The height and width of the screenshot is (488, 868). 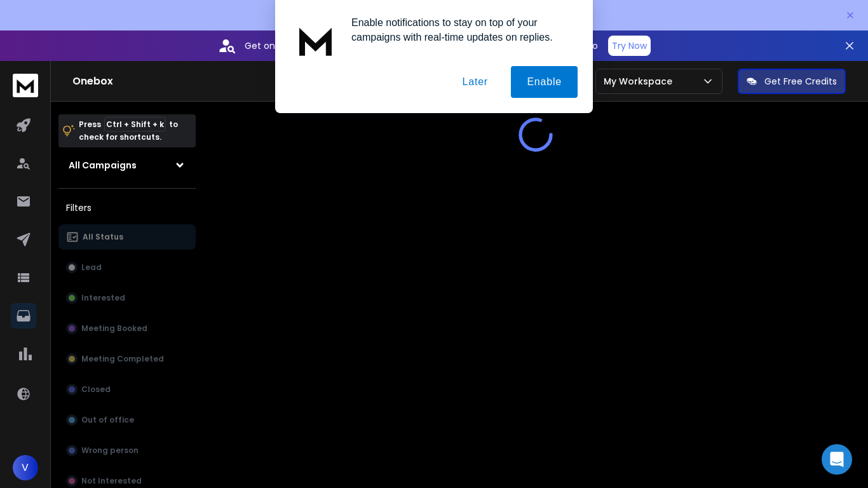 I want to click on p: Press to check for shortcuts., so click(x=128, y=131).